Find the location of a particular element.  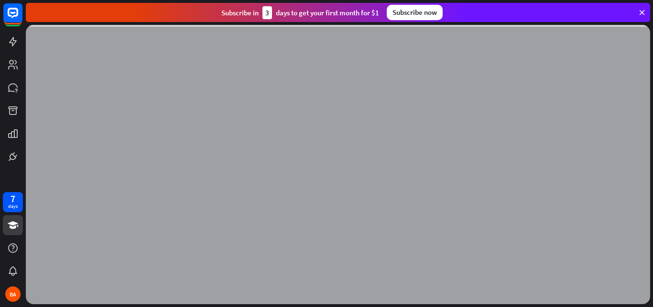

div: Subscribe in days to get your first month for $1 is located at coordinates (300, 12).